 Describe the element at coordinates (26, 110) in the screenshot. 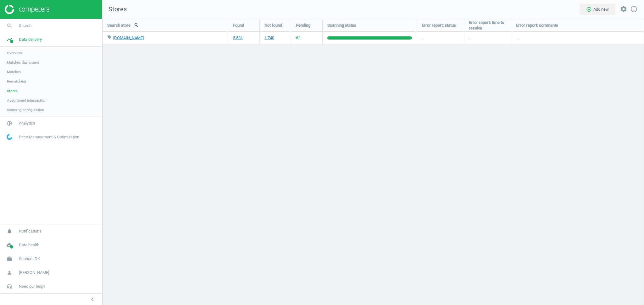

I see `span: Scanning configuration` at that location.